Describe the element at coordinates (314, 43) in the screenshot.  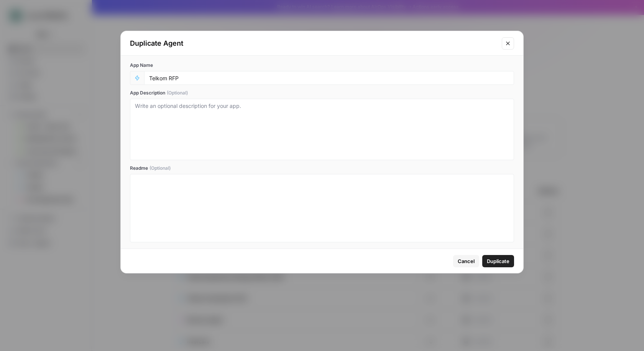
I see `div: Duplicate Agent` at that location.